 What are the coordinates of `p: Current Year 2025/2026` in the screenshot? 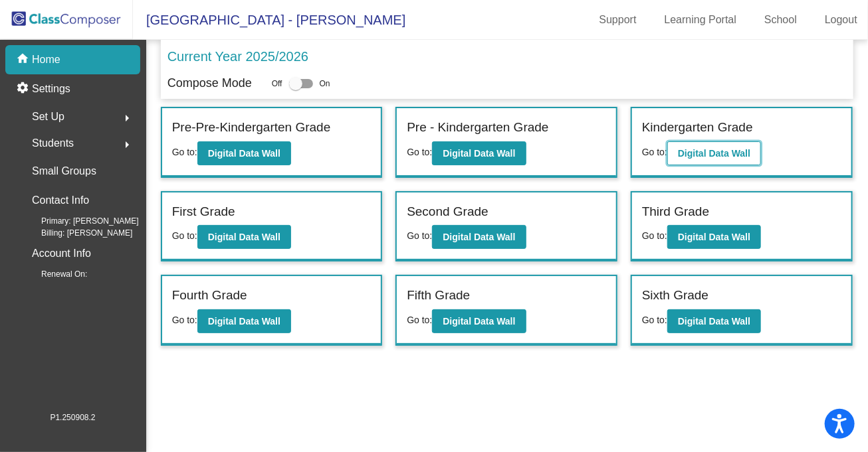 It's located at (238, 56).